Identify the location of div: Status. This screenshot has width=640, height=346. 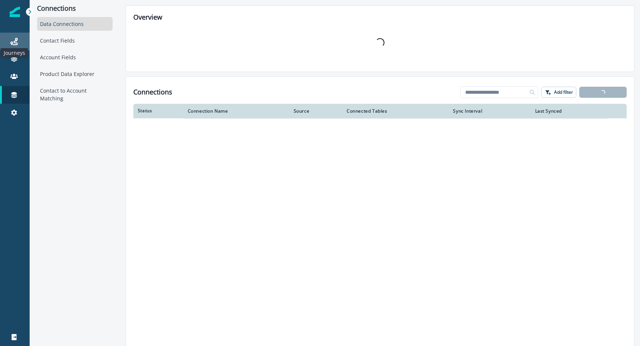
(158, 111).